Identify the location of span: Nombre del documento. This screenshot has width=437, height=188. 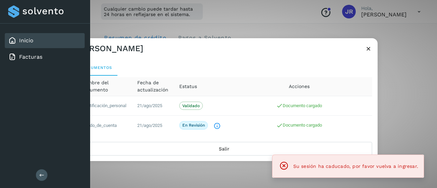
(104, 86).